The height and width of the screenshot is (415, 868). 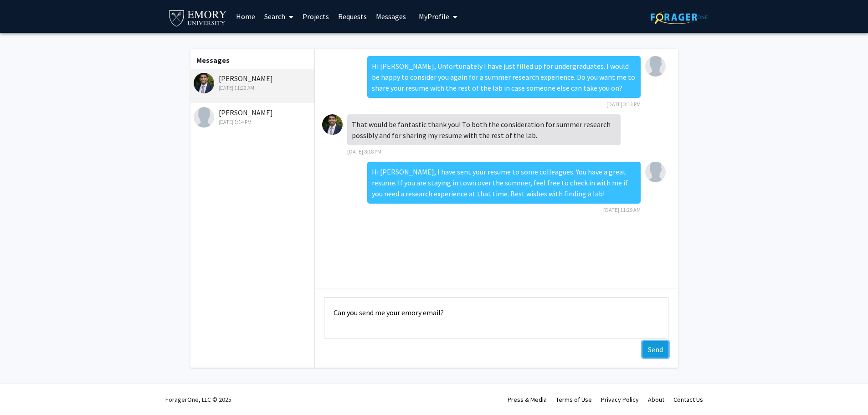 What do you see at coordinates (620, 400) in the screenshot?
I see `a: Privacy Policy` at bounding box center [620, 400].